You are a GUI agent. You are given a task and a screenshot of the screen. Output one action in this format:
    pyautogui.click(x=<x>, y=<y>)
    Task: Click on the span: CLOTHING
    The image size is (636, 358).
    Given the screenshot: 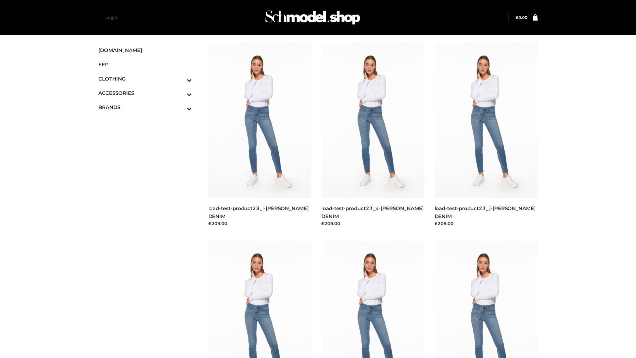 What is the action you would take?
    pyautogui.click(x=145, y=79)
    